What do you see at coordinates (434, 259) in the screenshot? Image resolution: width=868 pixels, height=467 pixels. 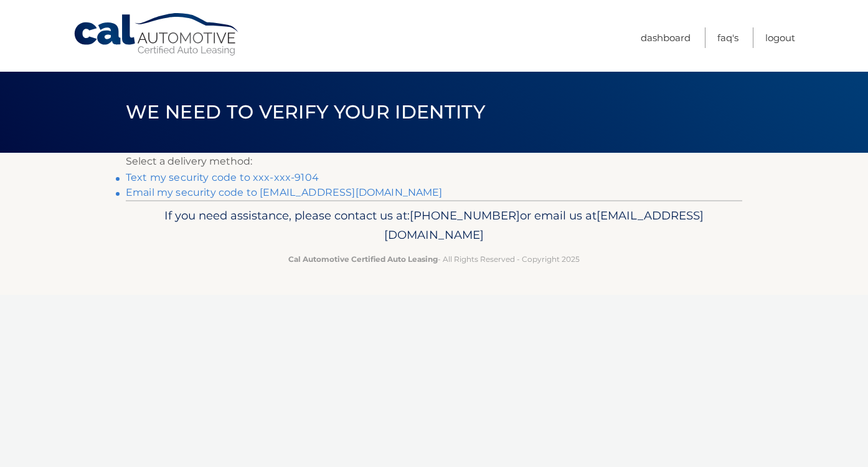 I see `p: - All Rights Reserved - Copyright 2025` at bounding box center [434, 259].